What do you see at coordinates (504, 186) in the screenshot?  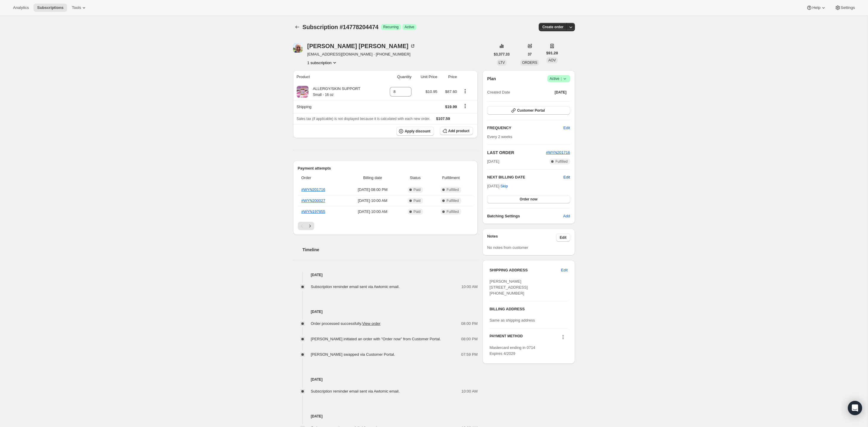 I see `button: Skip` at bounding box center [504, 186].